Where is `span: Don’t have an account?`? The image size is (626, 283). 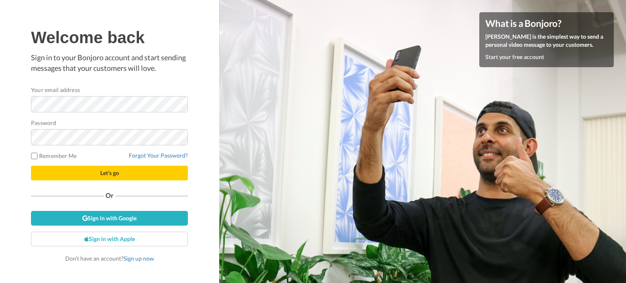 span: Don’t have an account? is located at coordinates (110, 258).